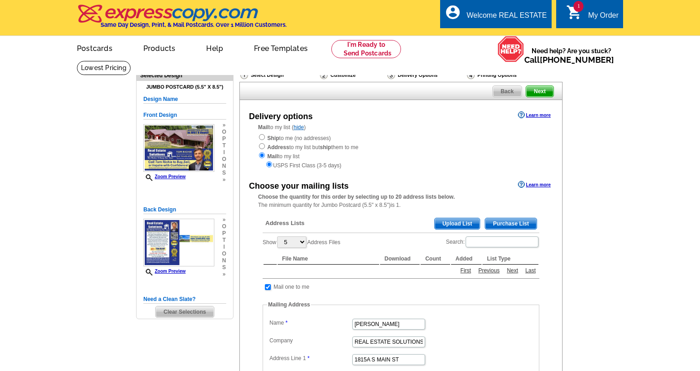  What do you see at coordinates (471, 75) in the screenshot?
I see `img: Printing Options & Summary` at bounding box center [471, 75].